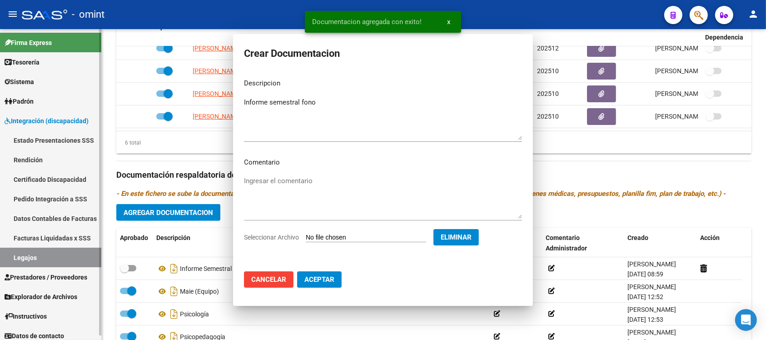 This screenshot has height=340, width=766. Describe the element at coordinates (726, 32) in the screenshot. I see `datatable-header-cell: Admite Dependencia` at that location.